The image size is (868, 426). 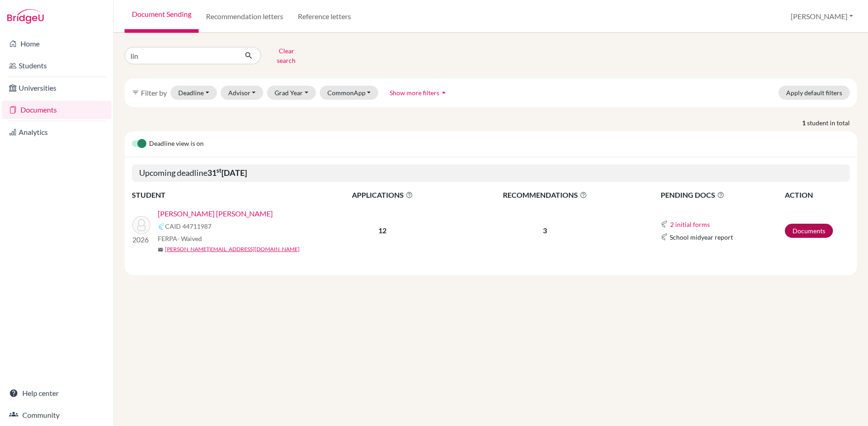 What do you see at coordinates (415, 93) in the screenshot?
I see `span: Show more filters` at bounding box center [415, 93].